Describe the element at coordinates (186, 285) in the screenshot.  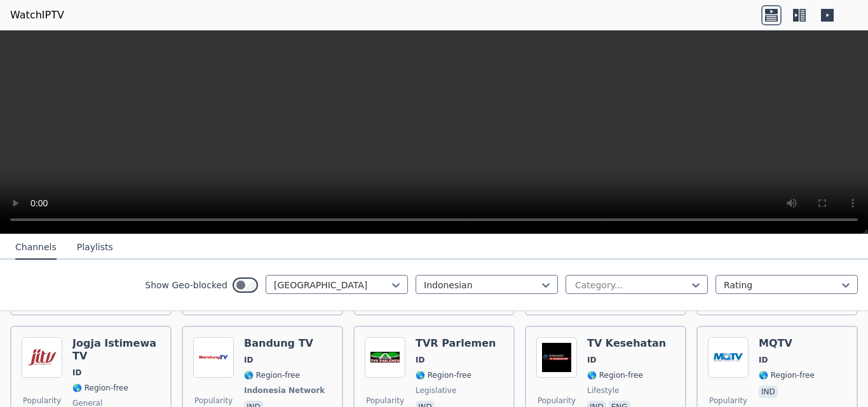
I see `label: Show Geo-blocked` at that location.